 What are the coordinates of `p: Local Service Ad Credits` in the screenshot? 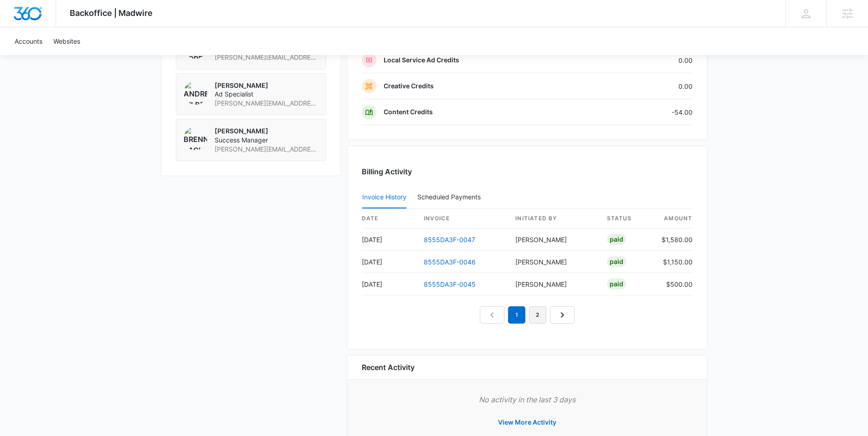 It's located at (421, 60).